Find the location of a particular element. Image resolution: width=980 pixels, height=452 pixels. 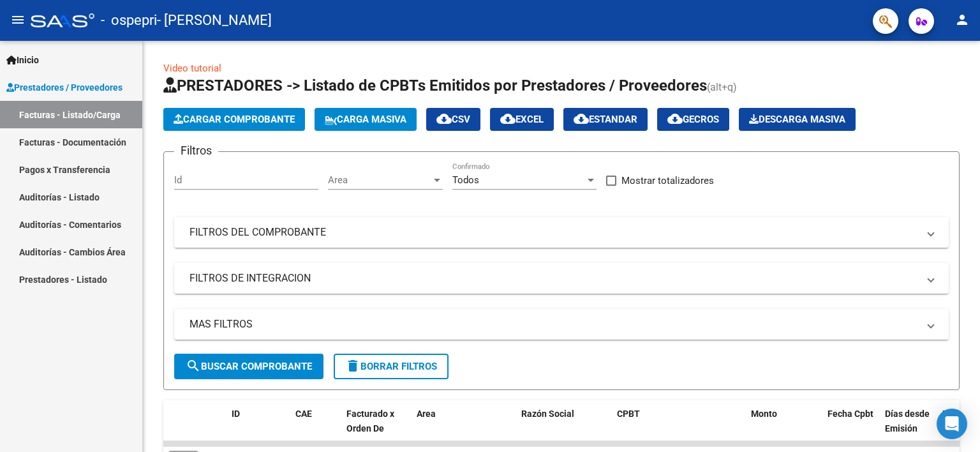

span: Inicio is located at coordinates (22, 60).